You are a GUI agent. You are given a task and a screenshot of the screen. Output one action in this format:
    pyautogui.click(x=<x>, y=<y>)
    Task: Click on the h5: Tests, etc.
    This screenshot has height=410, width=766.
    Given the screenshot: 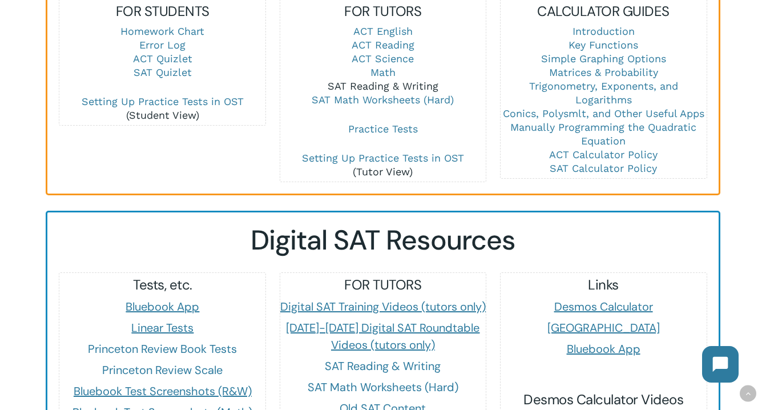 What is the action you would take?
    pyautogui.click(x=162, y=285)
    